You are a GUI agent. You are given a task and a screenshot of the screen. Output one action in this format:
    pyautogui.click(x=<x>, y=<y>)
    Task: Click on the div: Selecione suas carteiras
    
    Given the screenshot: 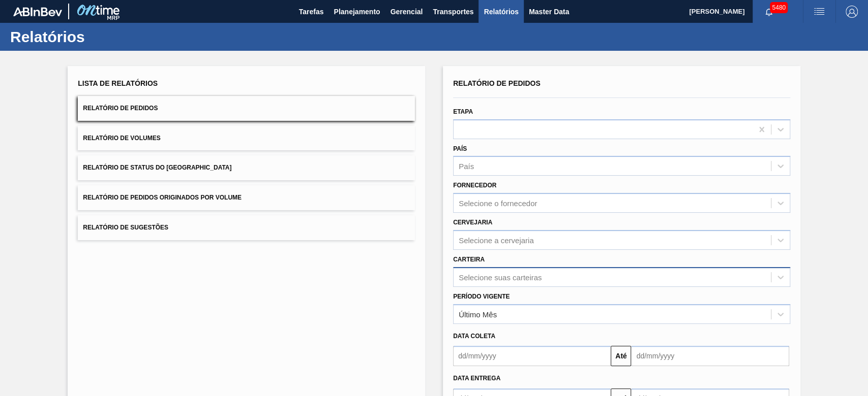 What is the action you would take?
    pyautogui.click(x=500, y=277)
    